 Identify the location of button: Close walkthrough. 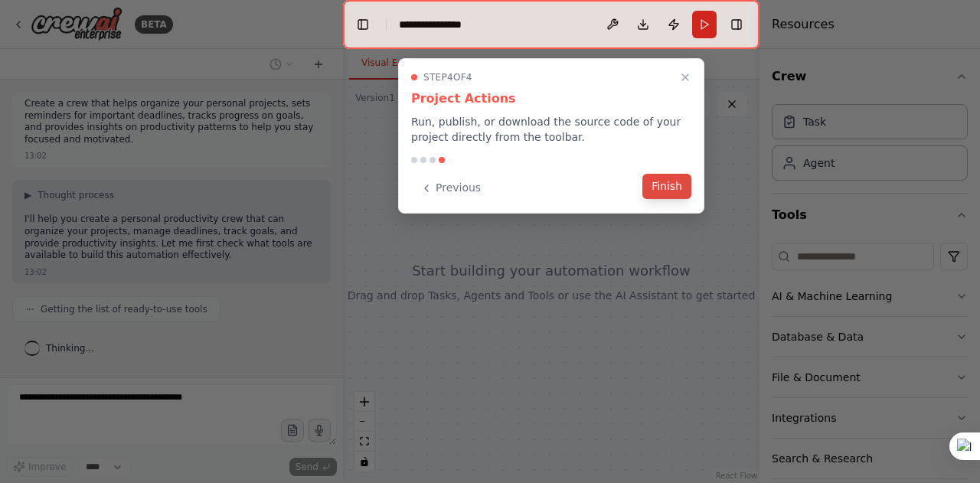
(685, 78).